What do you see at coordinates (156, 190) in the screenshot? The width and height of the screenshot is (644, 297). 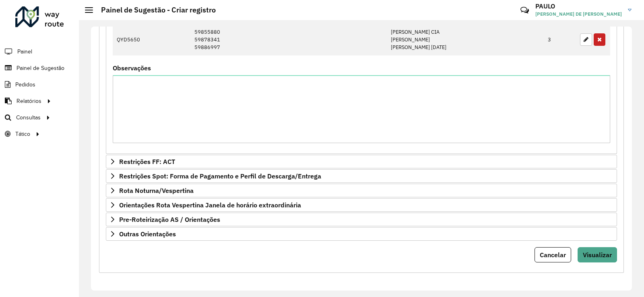 I see `span: Rota Noturna/Vespertina` at bounding box center [156, 190].